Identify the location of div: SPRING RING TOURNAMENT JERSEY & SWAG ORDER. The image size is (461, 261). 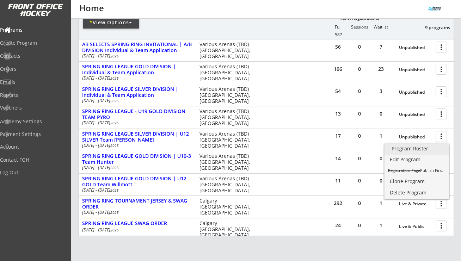
(137, 204).